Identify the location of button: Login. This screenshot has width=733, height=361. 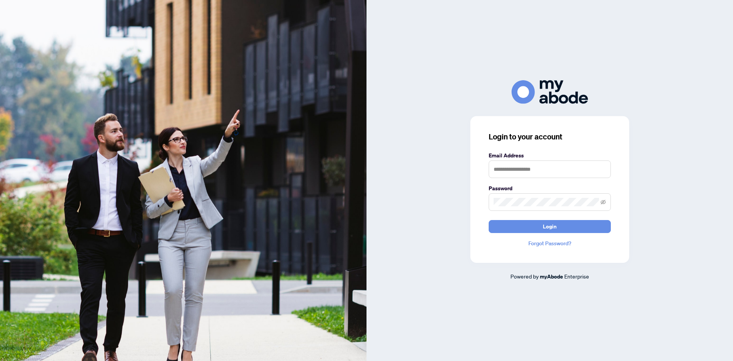
(550, 226).